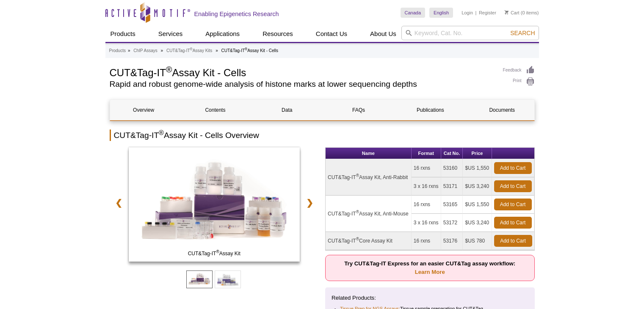  Describe the element at coordinates (452, 204) in the screenshot. I see `td: 53165` at that location.